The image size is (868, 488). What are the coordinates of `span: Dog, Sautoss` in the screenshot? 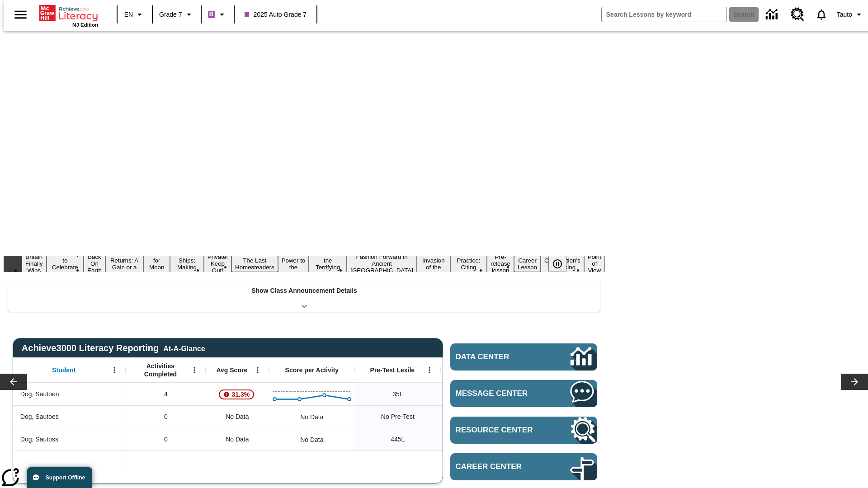 It's located at (40, 440).